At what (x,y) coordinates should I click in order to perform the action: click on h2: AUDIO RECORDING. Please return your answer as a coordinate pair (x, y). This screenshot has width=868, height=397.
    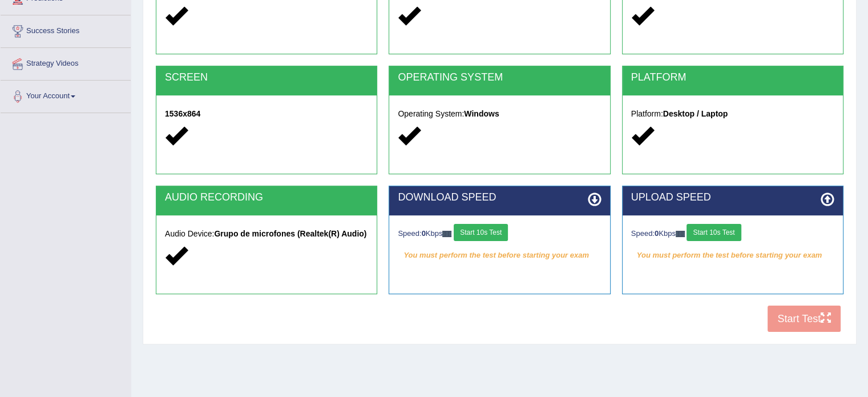
    Looking at the image, I should click on (267, 197).